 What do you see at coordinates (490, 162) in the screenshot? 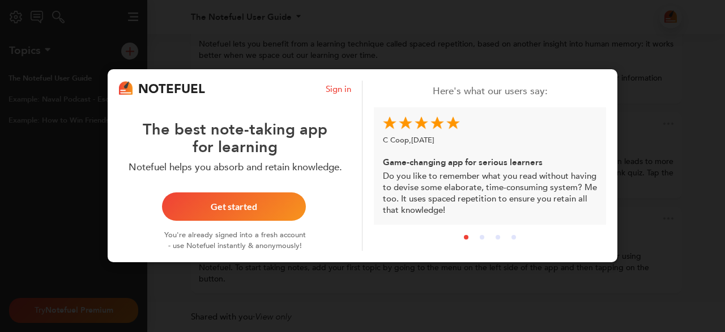
I see `div: Game-changing app for serious learners` at bounding box center [490, 162].